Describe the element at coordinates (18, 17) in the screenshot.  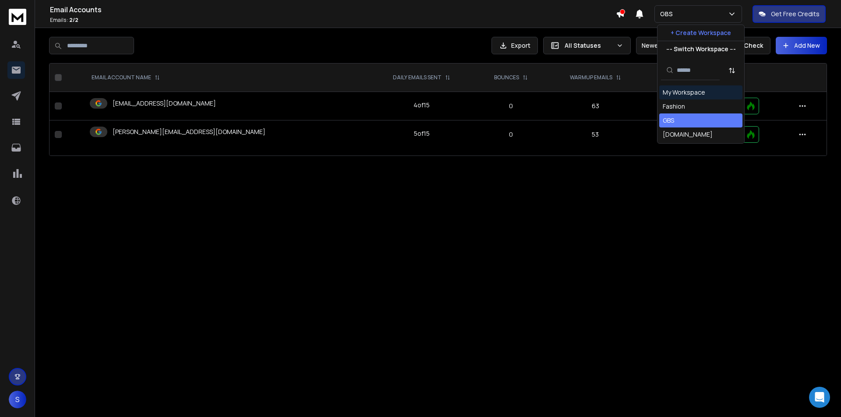
I see `img: logo` at that location.